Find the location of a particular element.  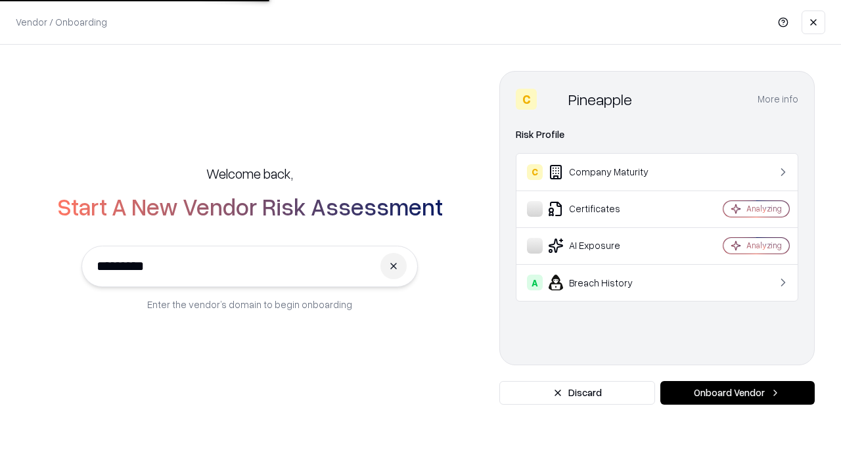

h5: Welcome back, is located at coordinates (250, 173).